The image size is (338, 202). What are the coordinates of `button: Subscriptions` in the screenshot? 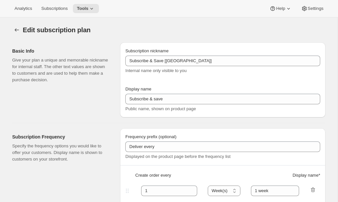 It's located at (54, 9).